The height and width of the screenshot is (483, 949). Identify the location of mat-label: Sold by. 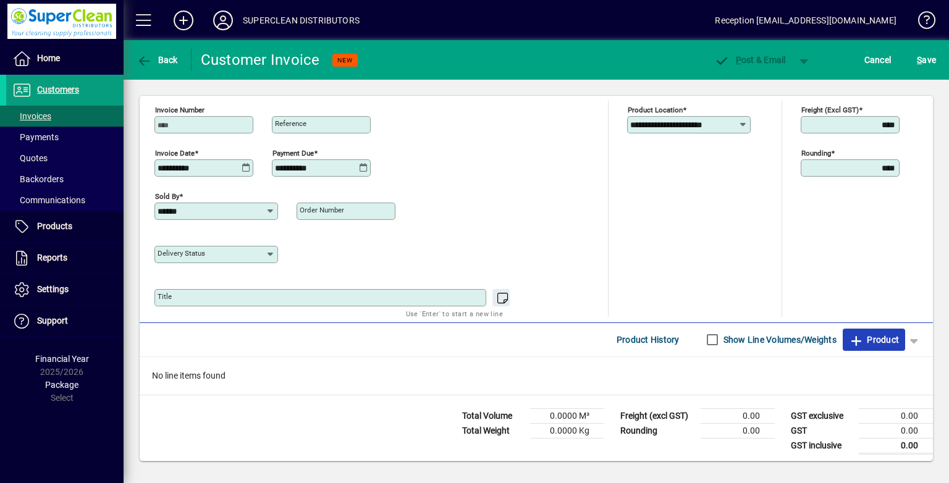
(167, 196).